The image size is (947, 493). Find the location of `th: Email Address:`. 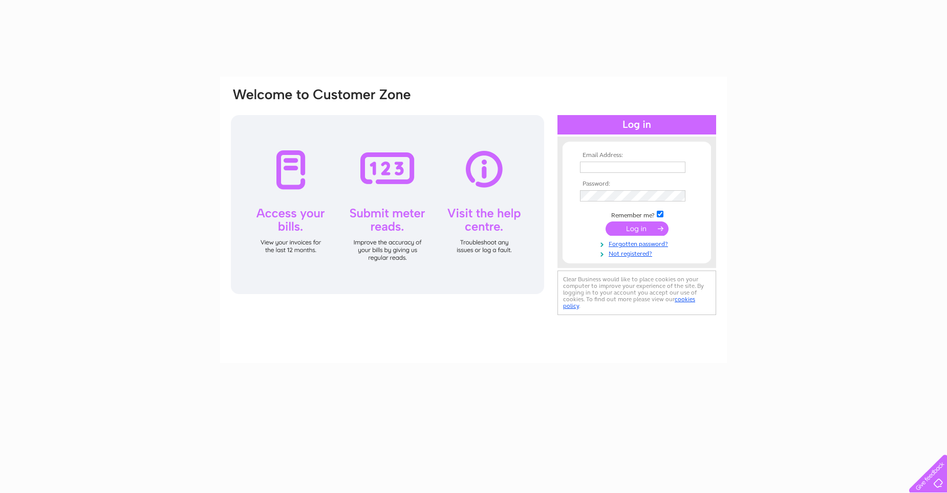

th: Email Address: is located at coordinates (637, 156).